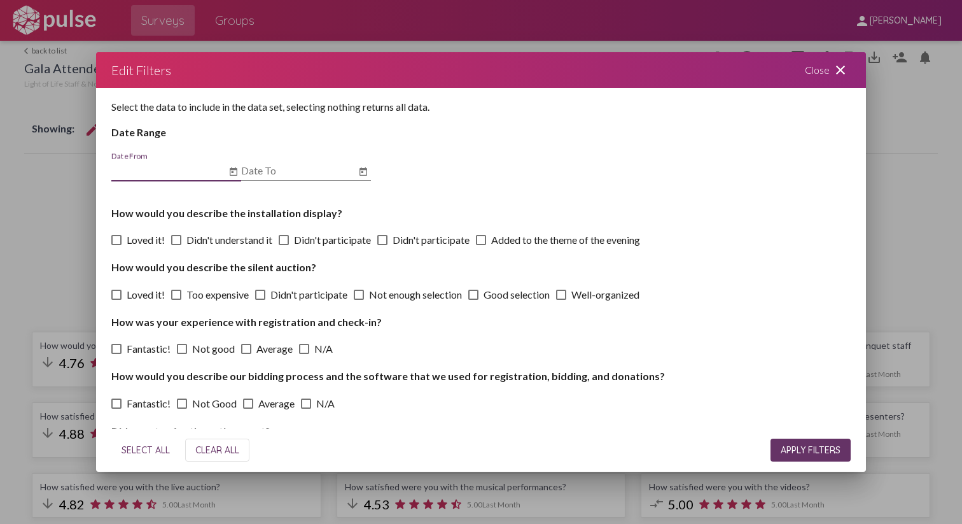 This screenshot has width=962, height=524. What do you see at coordinates (270, 106) in the screenshot?
I see `span: Select the data to include in the data set, selecting nothing returns all data.` at bounding box center [270, 106].